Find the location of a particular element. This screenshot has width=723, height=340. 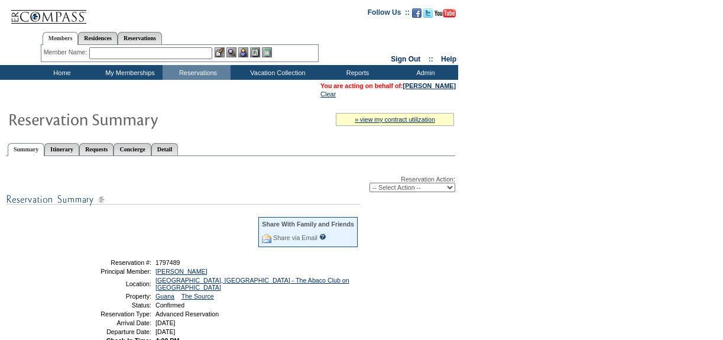

a: Summary is located at coordinates (26, 150).